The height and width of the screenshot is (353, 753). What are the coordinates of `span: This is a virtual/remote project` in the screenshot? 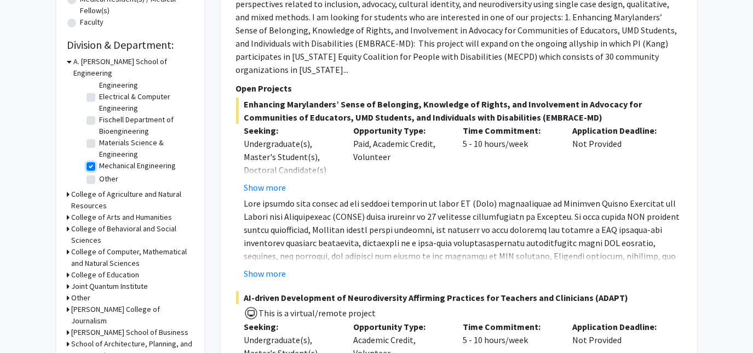 It's located at (317, 313).